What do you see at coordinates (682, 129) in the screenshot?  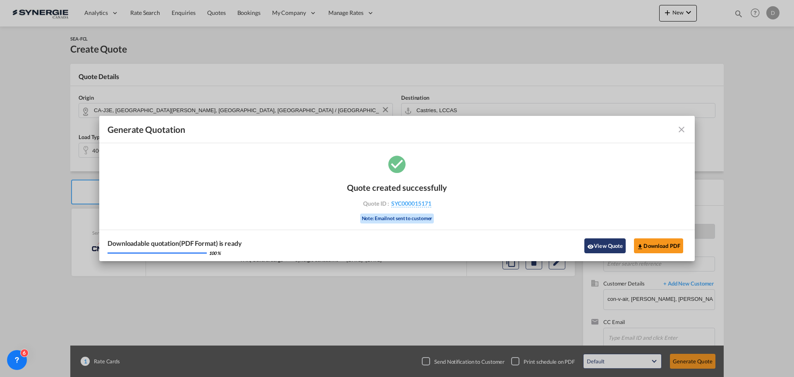 I see `md-icon: icon-close fg-AAA8AD cursor m-0` at bounding box center [682, 129].